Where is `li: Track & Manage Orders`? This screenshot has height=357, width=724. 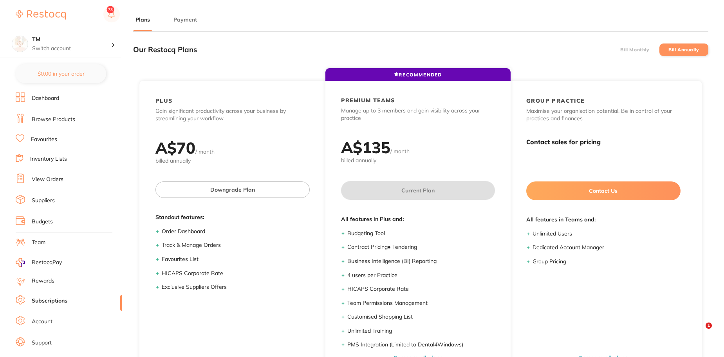 li: Track & Manage Orders is located at coordinates (236, 245).